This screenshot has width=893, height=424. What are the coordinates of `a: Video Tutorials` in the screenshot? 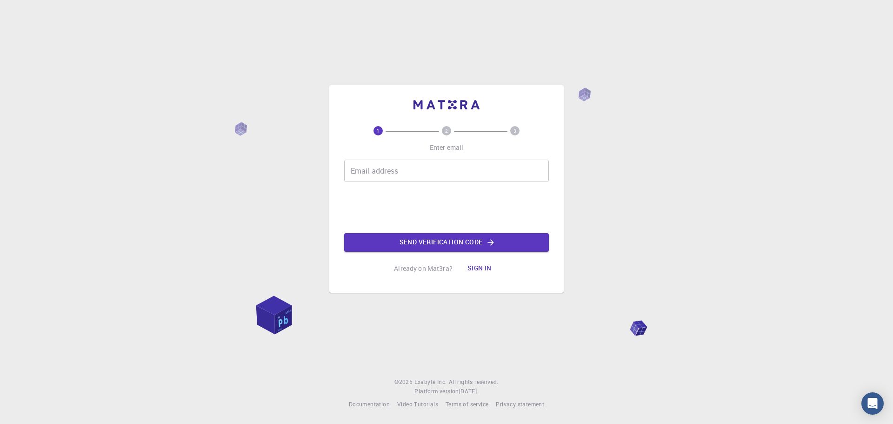 It's located at (418, 404).